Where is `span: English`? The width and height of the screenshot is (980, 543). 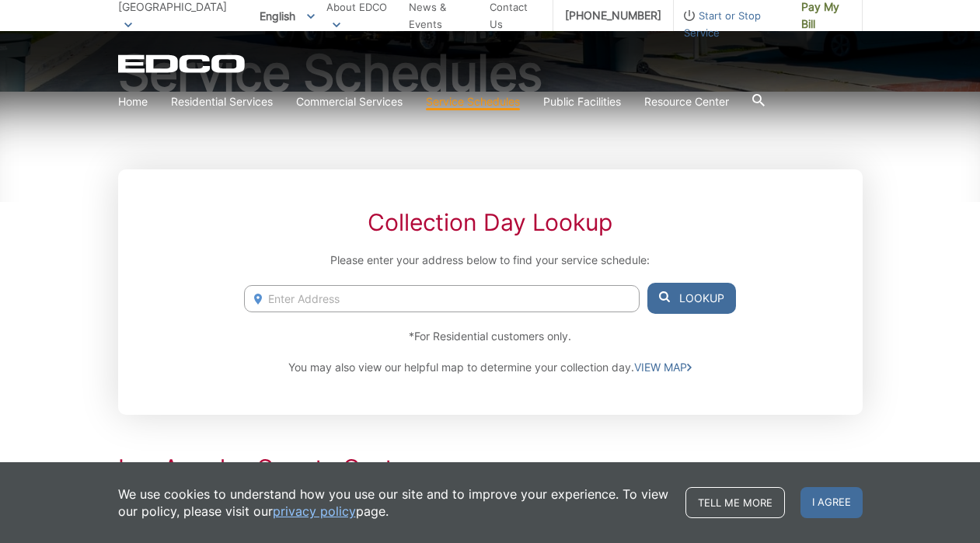 span: English is located at coordinates (287, 15).